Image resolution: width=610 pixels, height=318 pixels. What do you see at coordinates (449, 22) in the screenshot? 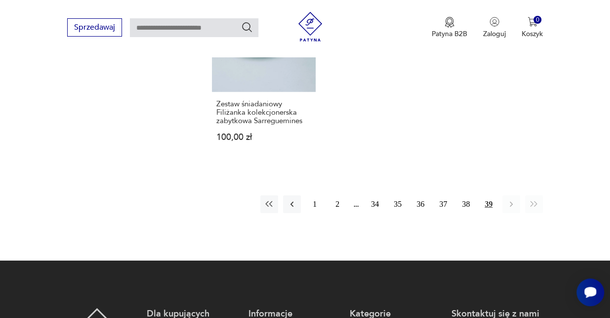
I see `img: Ikona medalu` at bounding box center [449, 22].